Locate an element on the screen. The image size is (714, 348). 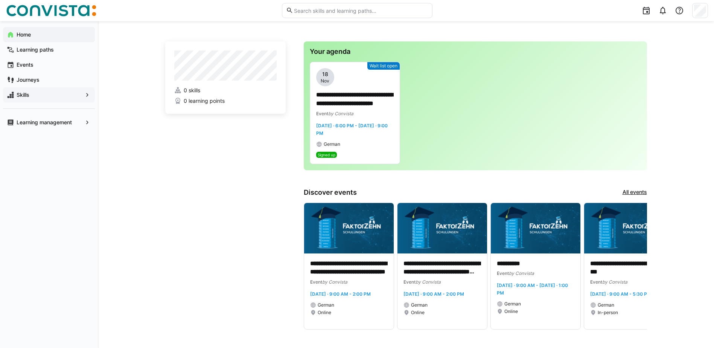
h3: Your agenda is located at coordinates (475, 52).